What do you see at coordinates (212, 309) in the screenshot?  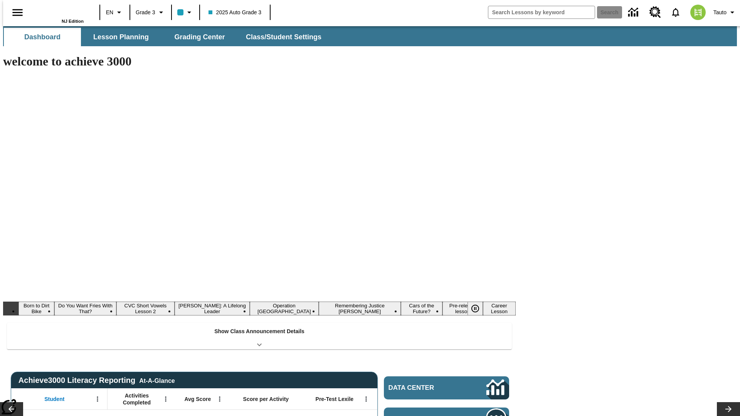 I see `button: Slide 4 Dianne Feinstein: A Lifelong Leader` at bounding box center [212, 309].